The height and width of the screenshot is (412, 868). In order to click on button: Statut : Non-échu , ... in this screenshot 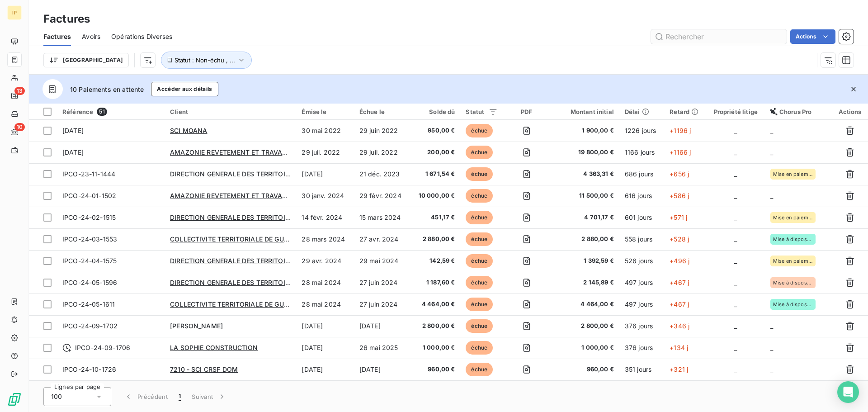, I will do `click(206, 60)`.